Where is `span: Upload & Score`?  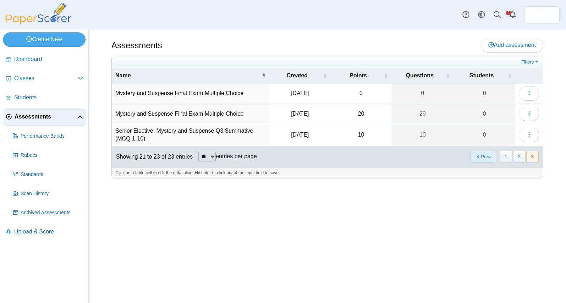
span: Upload & Score is located at coordinates (49, 232).